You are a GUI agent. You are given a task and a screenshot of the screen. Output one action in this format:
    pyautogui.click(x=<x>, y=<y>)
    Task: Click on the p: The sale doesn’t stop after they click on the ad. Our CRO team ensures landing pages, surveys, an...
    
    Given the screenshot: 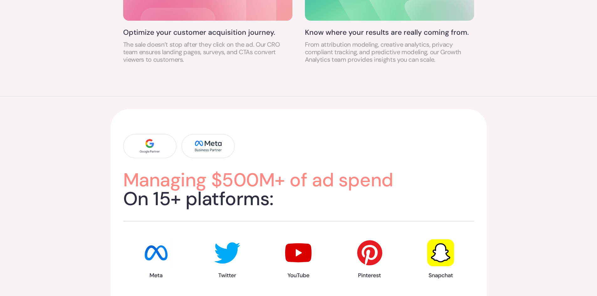 What is the action you would take?
    pyautogui.click(x=208, y=52)
    